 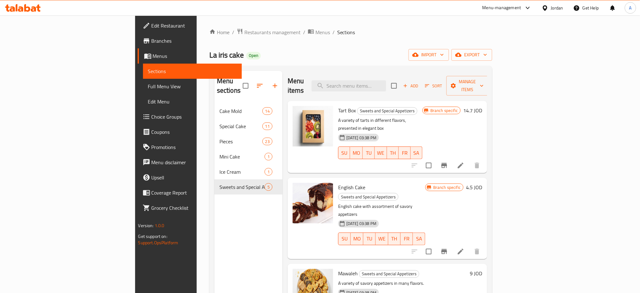 I want to click on h6: 4.5 JOD, so click(x=474, y=187).